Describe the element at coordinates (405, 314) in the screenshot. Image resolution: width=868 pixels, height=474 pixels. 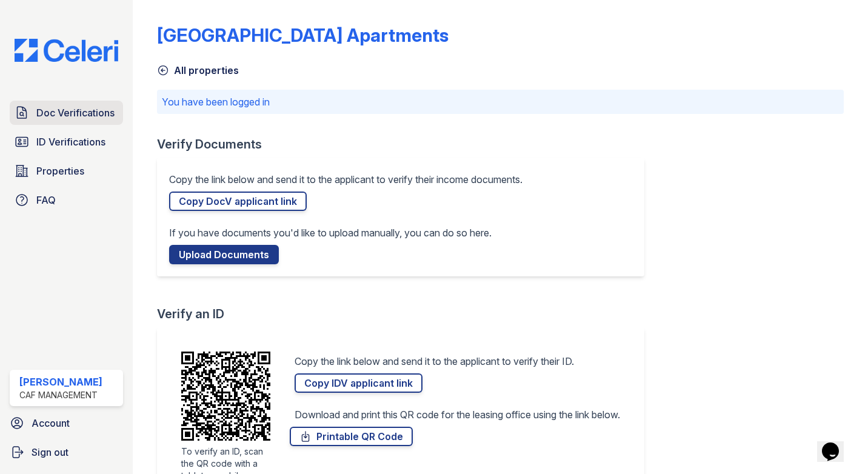
I see `div: Verify an ID` at that location.